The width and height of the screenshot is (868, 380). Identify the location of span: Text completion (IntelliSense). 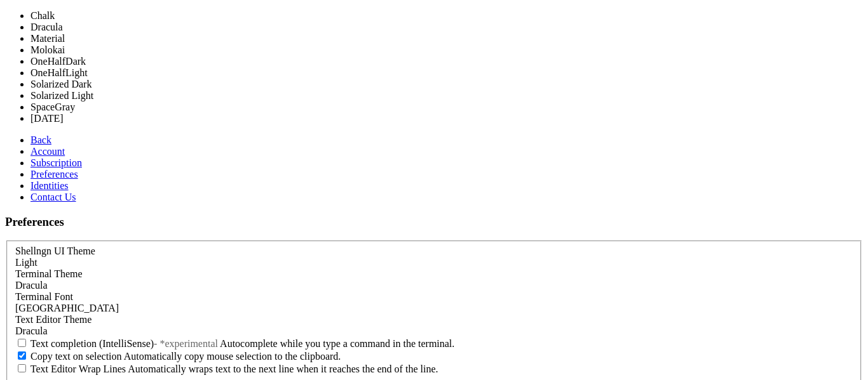
(92, 343).